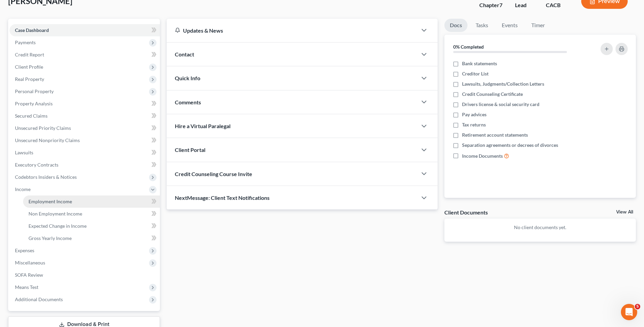  What do you see at coordinates (85, 153) in the screenshot?
I see `a: Lawsuits` at bounding box center [85, 153].